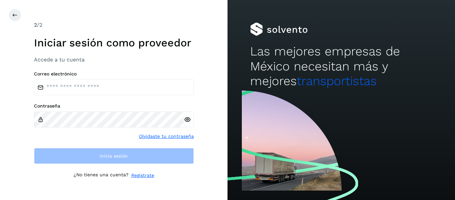 This screenshot has height=200, width=455. What do you see at coordinates (337, 81) in the screenshot?
I see `span: transportistas` at bounding box center [337, 81].